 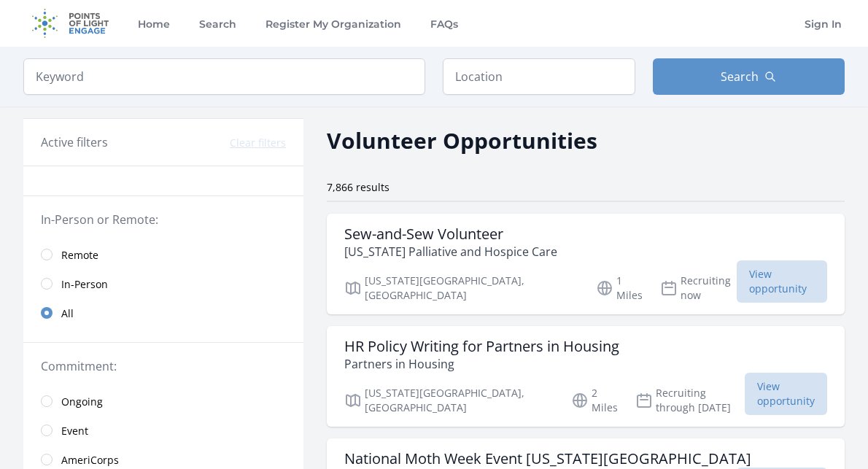 I want to click on p: 1 Miles, so click(x=620, y=289).